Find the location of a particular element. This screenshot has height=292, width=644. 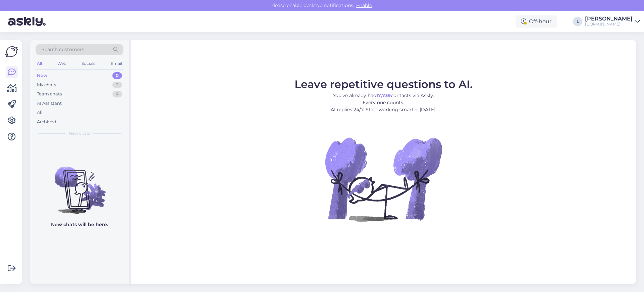

b: 17,739 is located at coordinates (383, 95).